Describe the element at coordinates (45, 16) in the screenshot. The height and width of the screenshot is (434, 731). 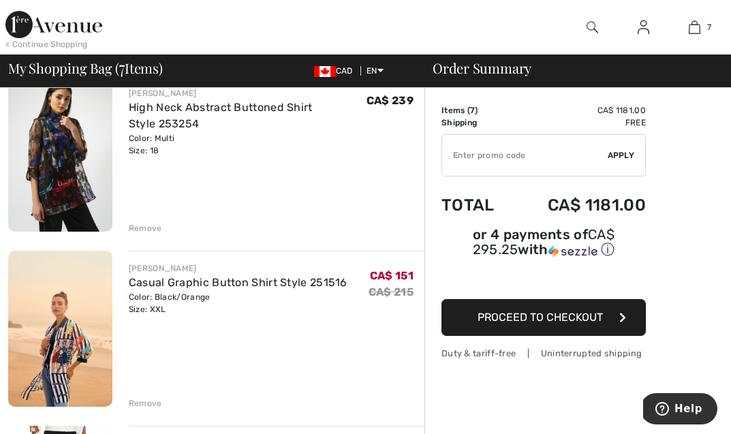
I see `span: Help` at that location.